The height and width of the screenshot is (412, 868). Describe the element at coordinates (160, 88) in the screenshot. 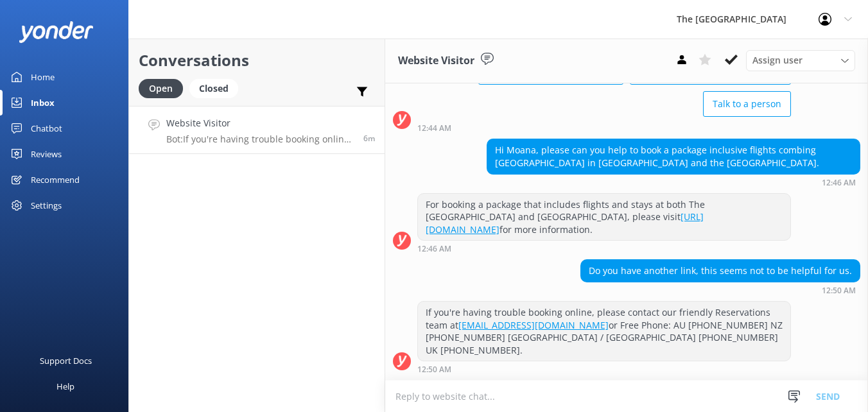

I see `div: Open` at that location.